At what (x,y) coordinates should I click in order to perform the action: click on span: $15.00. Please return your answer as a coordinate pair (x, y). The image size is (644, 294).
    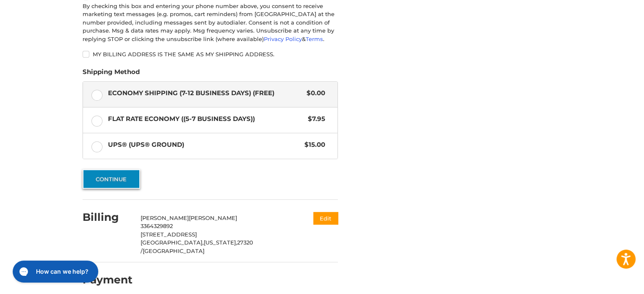
    Looking at the image, I should click on (312, 145).